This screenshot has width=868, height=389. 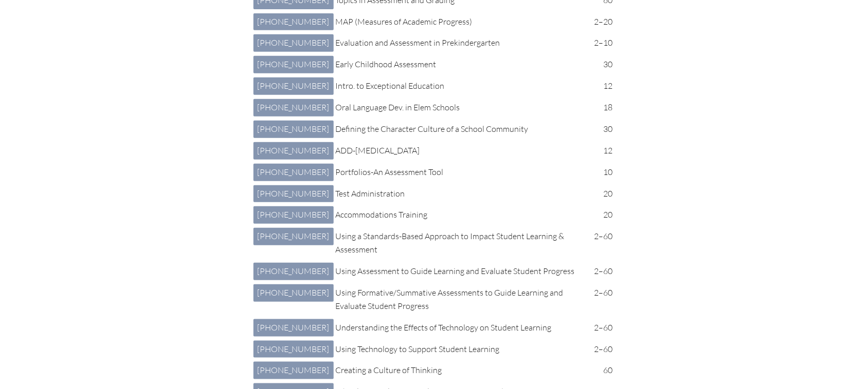 I want to click on p: 18, so click(x=602, y=108).